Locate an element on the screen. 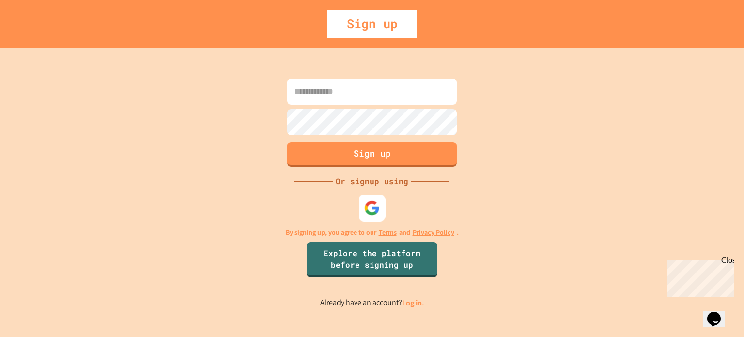 The image size is (744, 337). a: Log in. is located at coordinates (413, 302).